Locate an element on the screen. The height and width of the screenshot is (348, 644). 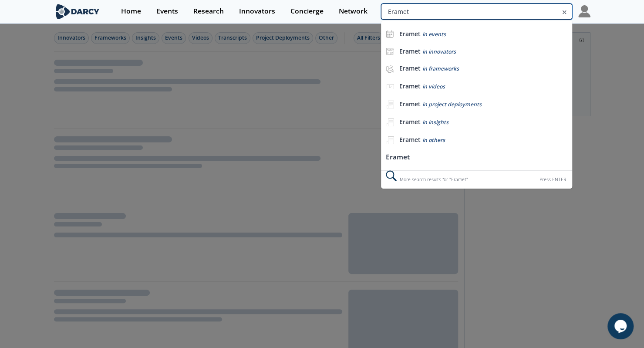
div: More search results for " Eramet " is located at coordinates (476, 179).